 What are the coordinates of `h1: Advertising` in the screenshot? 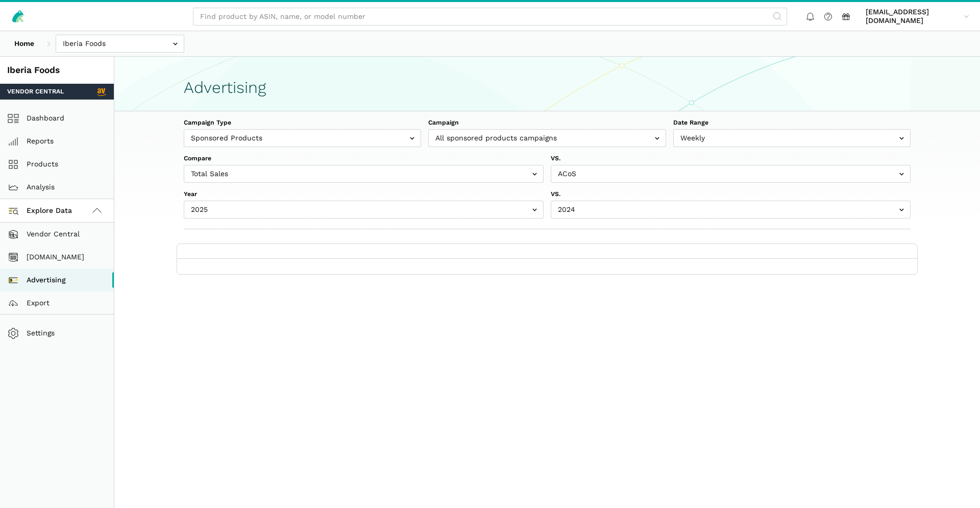 It's located at (547, 87).